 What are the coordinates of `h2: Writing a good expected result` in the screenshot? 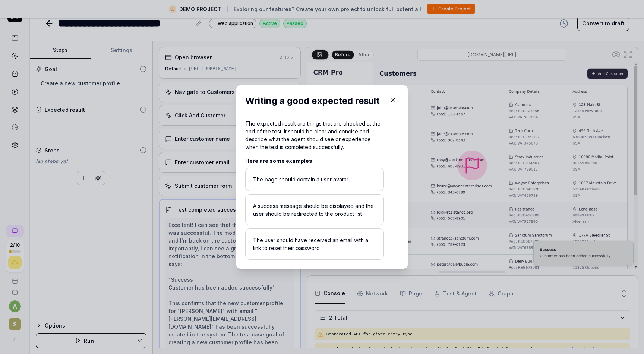 It's located at (322, 101).